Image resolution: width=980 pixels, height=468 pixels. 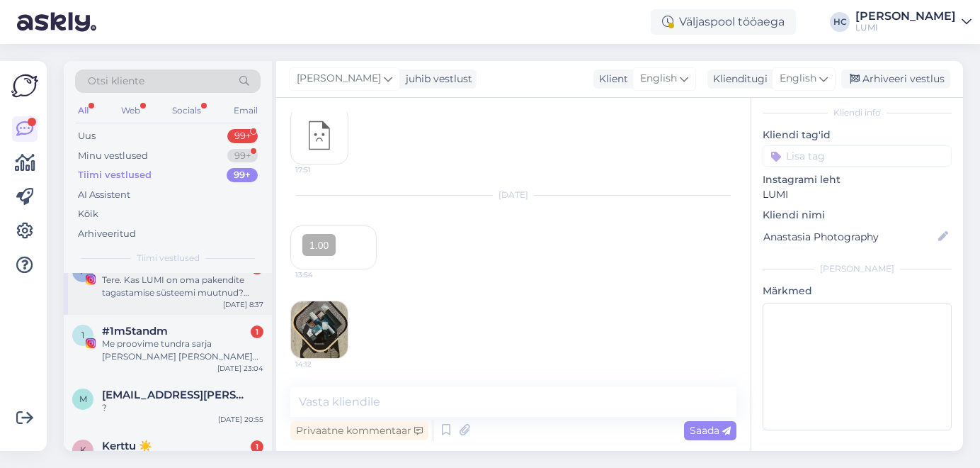 I want to click on span: #1m5tandm, so click(x=135, y=331).